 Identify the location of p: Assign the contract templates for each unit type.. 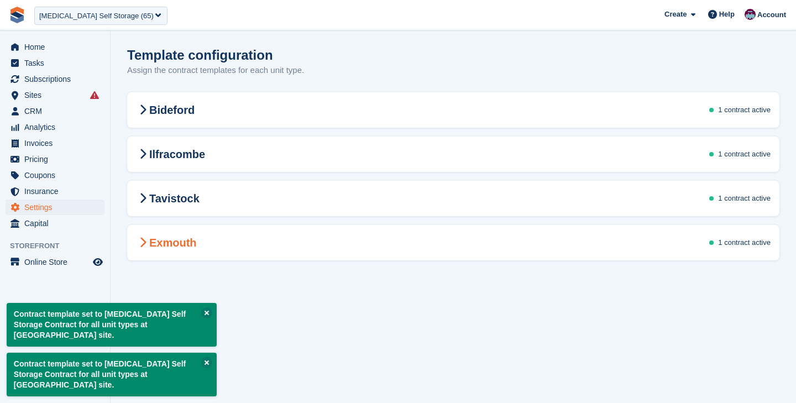
(216, 70).